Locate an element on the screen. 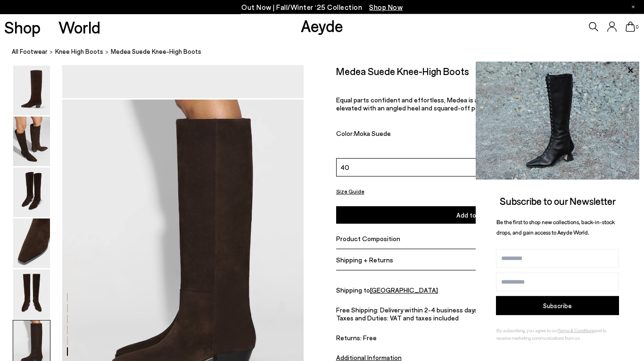 This screenshot has height=361, width=644. span: Be the first to shop new collections, back-in-stock drops, and gain access to Aeyde World. is located at coordinates (555, 227).